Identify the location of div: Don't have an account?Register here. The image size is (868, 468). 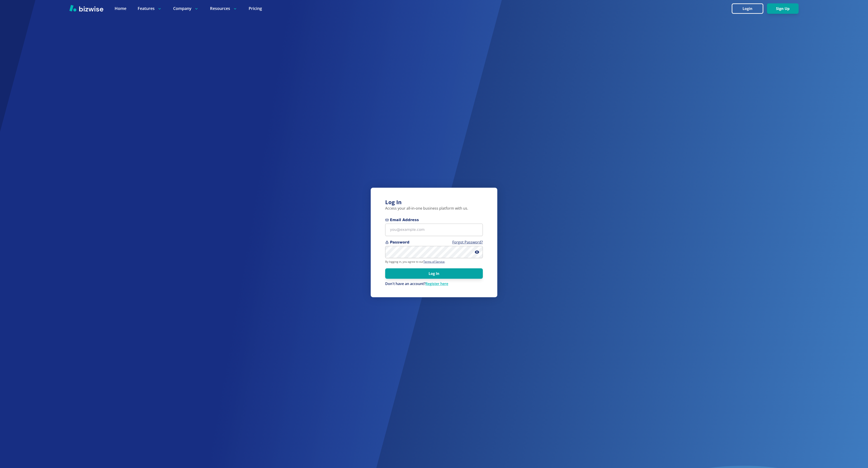
(434, 284).